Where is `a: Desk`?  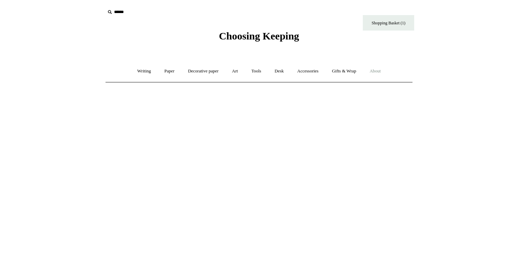
a: Desk is located at coordinates (279, 71).